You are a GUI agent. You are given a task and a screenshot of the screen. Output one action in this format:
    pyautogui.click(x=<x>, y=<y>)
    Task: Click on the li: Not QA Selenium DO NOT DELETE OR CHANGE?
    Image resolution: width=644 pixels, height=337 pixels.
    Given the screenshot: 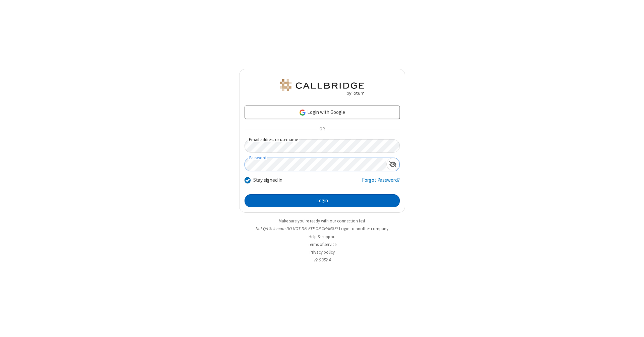 What is the action you would take?
    pyautogui.click(x=322, y=228)
    